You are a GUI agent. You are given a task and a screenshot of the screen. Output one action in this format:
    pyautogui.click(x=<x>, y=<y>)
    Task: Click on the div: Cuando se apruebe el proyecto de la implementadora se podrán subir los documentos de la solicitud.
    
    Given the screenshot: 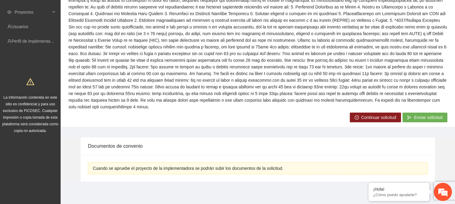 What is the action you would take?
    pyautogui.click(x=257, y=168)
    